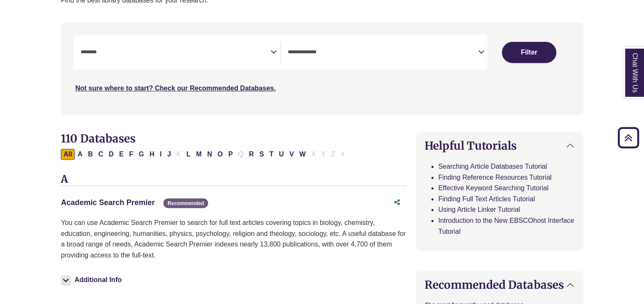  What do you see at coordinates (80, 154) in the screenshot?
I see `button: Filter Results A` at bounding box center [80, 154].